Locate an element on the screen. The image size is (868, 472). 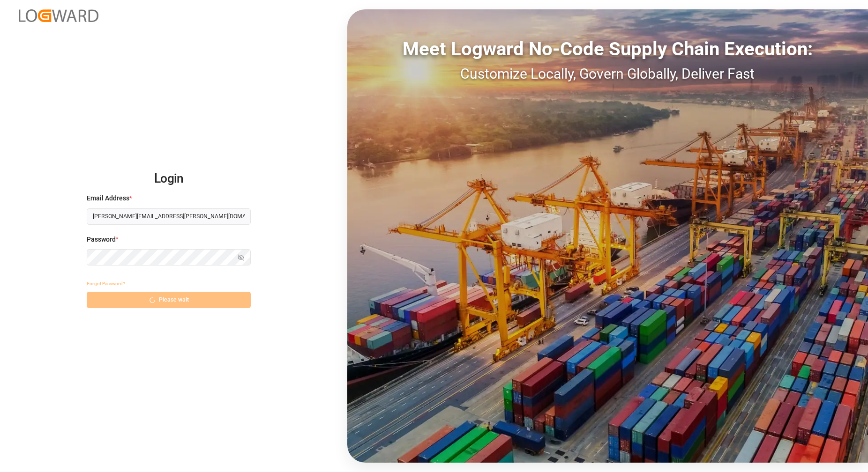
span: Email Address is located at coordinates (108, 198).